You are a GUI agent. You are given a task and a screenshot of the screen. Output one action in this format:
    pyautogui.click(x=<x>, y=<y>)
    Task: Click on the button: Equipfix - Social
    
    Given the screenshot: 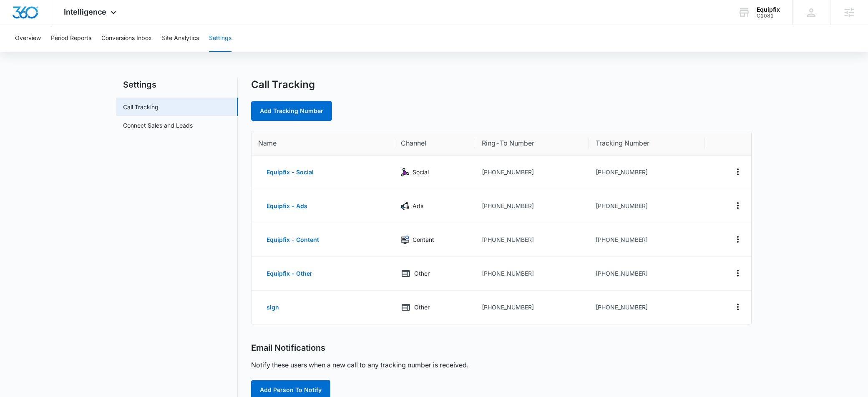 What is the action you would take?
    pyautogui.click(x=290, y=172)
    